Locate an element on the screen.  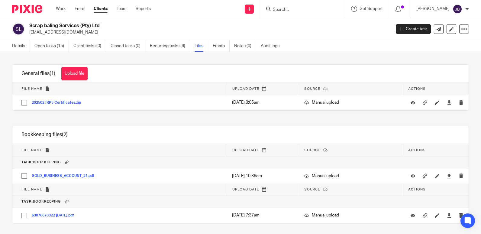
input: Search is located at coordinates (299, 10).